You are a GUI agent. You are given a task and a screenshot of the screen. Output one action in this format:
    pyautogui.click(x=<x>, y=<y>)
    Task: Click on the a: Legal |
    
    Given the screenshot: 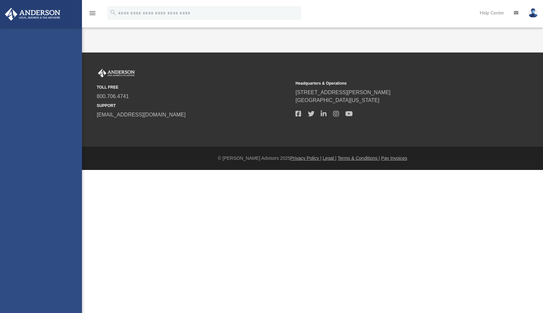 What is the action you would take?
    pyautogui.click(x=330, y=158)
    